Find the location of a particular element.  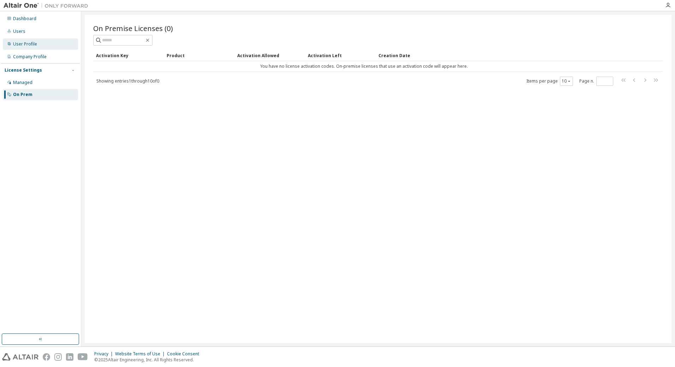

div: Managed is located at coordinates (23, 83).